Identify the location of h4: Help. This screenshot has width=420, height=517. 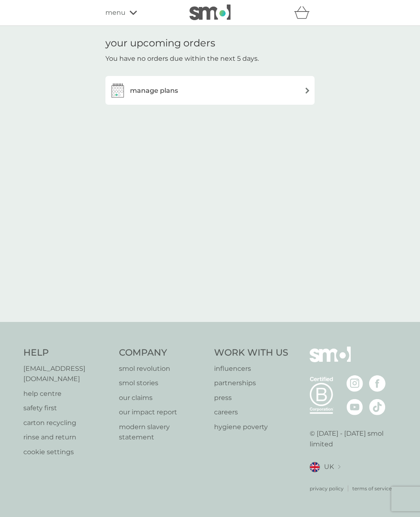
(67, 353).